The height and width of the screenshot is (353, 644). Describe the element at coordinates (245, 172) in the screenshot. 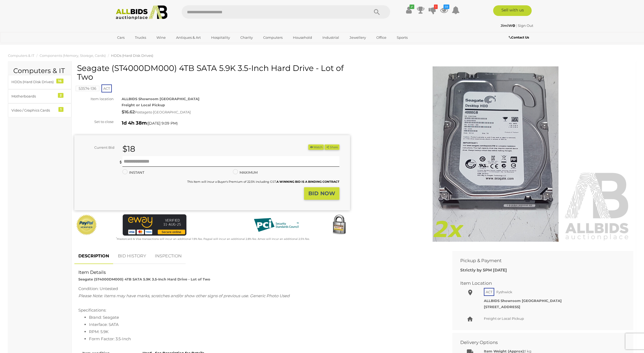

I see `label: MAXIMUM` at that location.